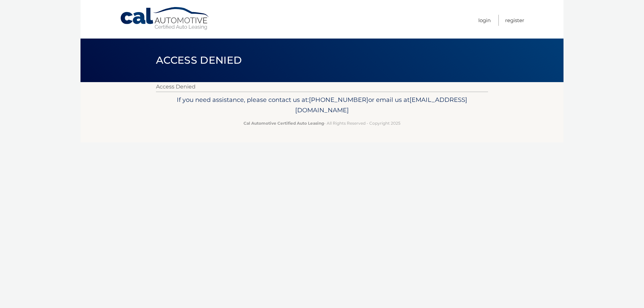  Describe the element at coordinates (322, 105) in the screenshot. I see `p: If you need assistance, please contact us at: or email us at` at that location.